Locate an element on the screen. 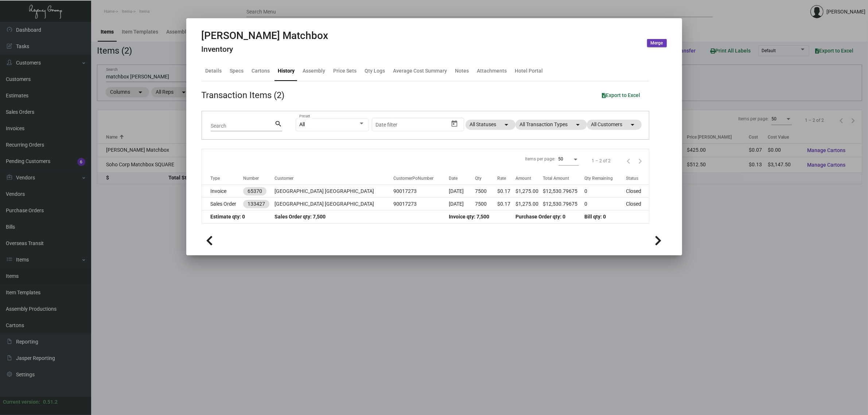 The image size is (868, 415). span: Export to Excel is located at coordinates (621, 95).